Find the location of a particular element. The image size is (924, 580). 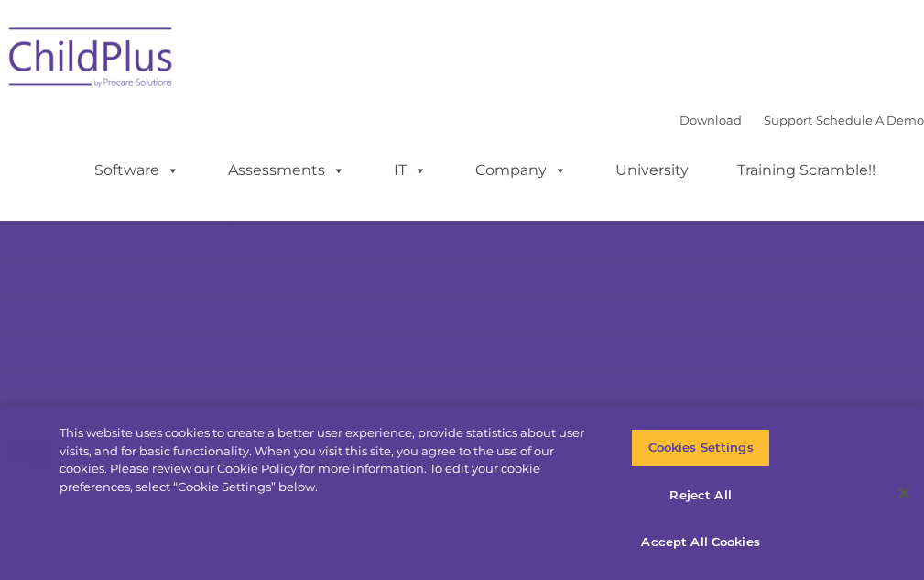

a: Company is located at coordinates (521, 170).